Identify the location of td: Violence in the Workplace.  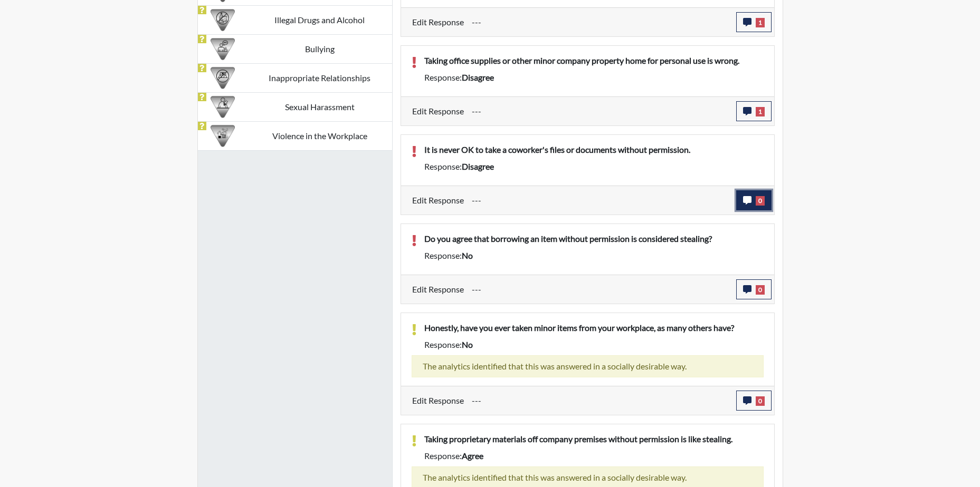
(320, 136).